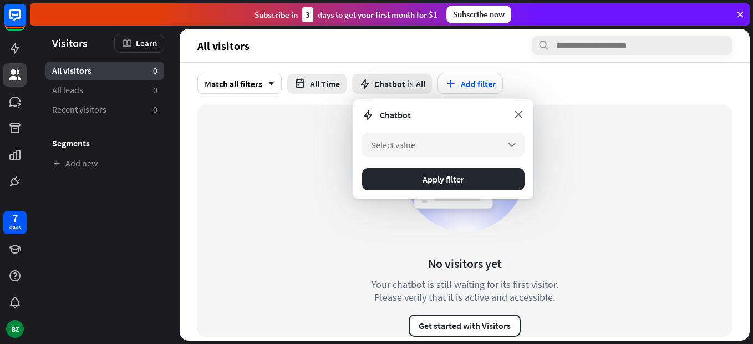  I want to click on a: Add new, so click(105, 163).